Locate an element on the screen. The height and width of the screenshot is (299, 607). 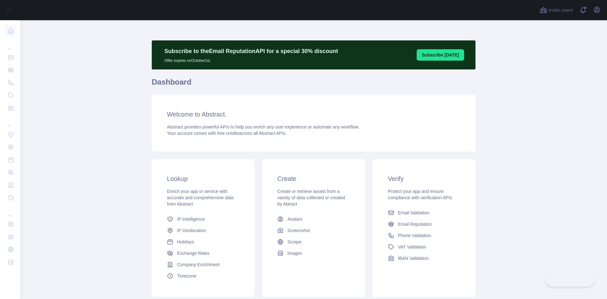
span: Create or retrieve assets from a variety of data collected or created by Abtract is located at coordinates (311, 198).